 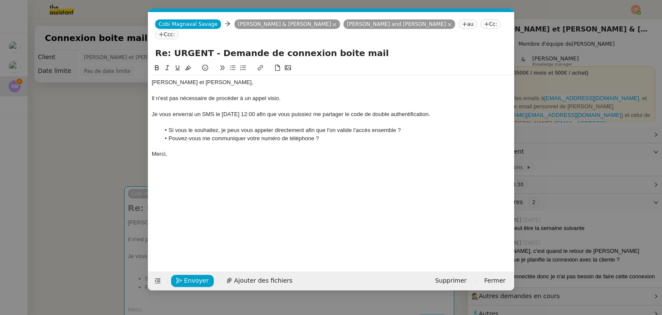 I want to click on div: Merci,, so click(x=331, y=154).